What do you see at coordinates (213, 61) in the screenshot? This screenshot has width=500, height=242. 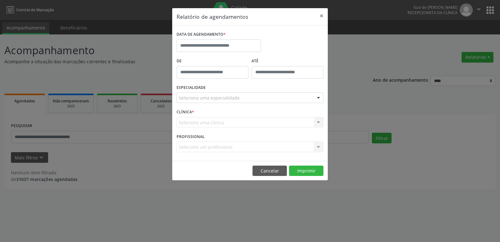 I see `label: De` at bounding box center [213, 61].